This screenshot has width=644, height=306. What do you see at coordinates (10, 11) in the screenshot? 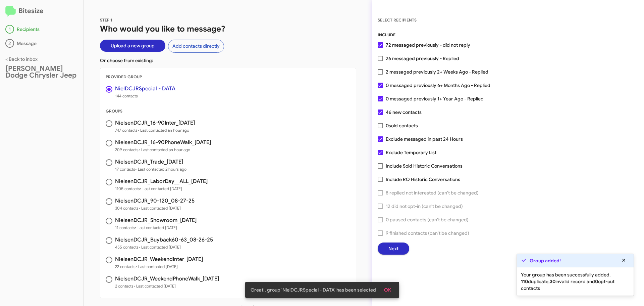
I see `img: logo-minimal.svg` at bounding box center [10, 11].